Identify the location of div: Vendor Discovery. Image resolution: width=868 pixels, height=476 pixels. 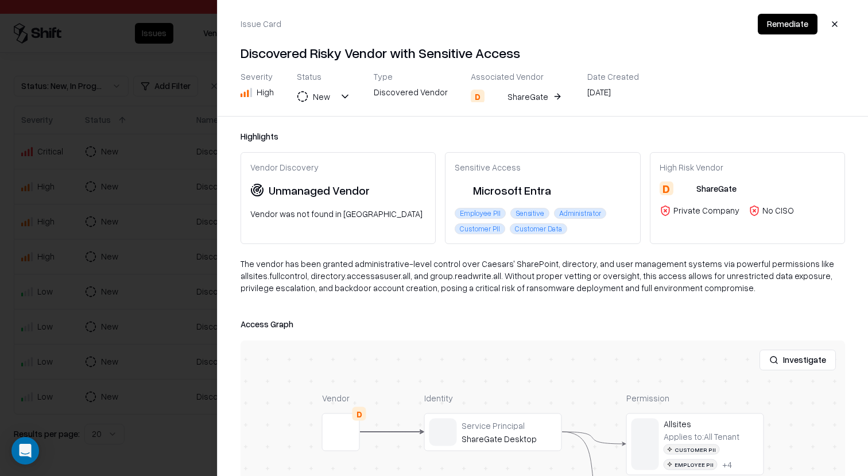
(338, 167).